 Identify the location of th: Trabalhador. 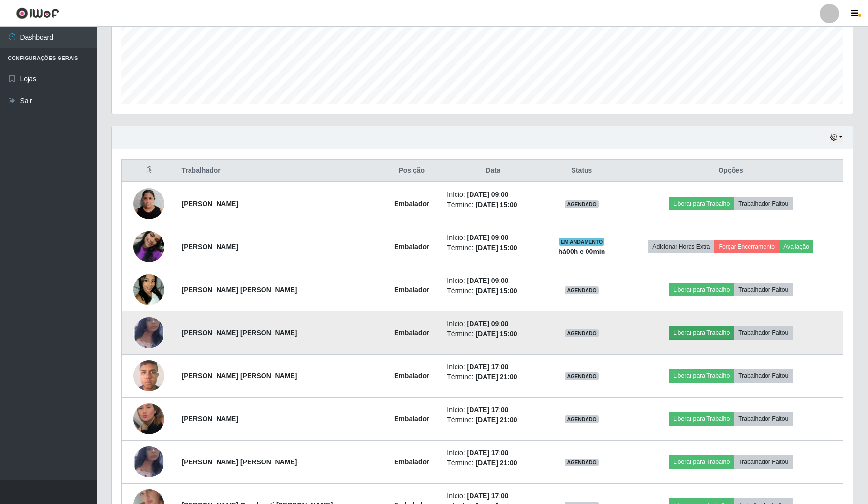
(279, 171).